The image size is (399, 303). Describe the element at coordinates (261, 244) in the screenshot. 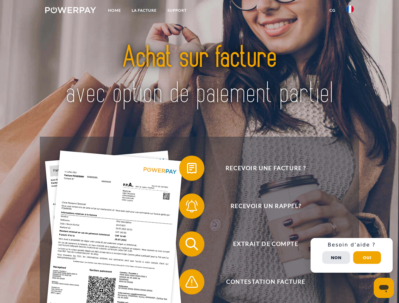

I see `button: Extrait de compte` at that location.